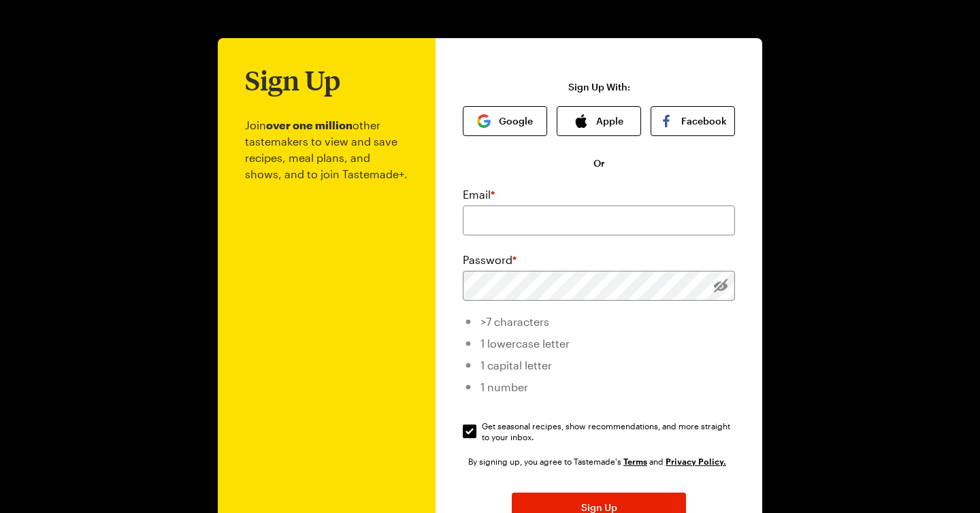  I want to click on span: 1 lowercase letter, so click(524, 343).